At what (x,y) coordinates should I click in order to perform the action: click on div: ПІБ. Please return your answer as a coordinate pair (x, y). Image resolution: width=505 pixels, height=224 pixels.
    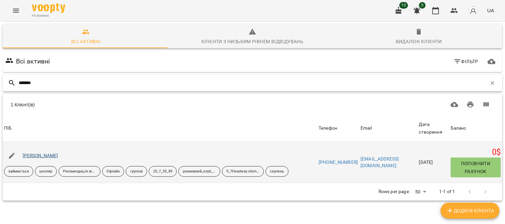
    Looking at the image, I should click on (8, 128).